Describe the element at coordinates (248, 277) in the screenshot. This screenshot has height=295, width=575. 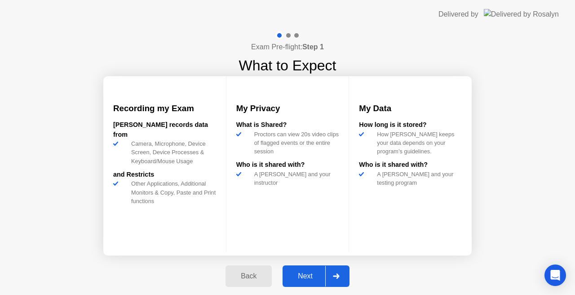
I see `button: Back` at that location.